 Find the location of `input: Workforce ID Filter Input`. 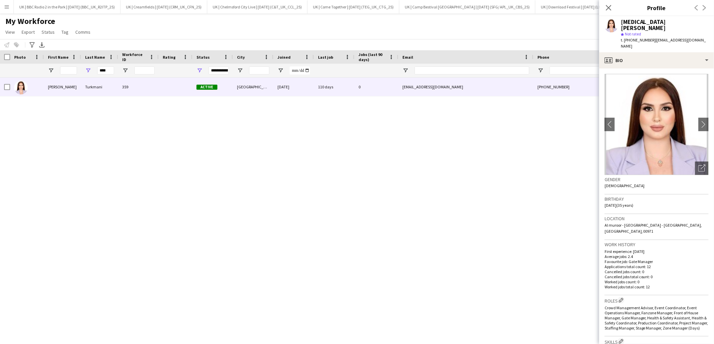

input: Workforce ID Filter Input is located at coordinates (144, 71).